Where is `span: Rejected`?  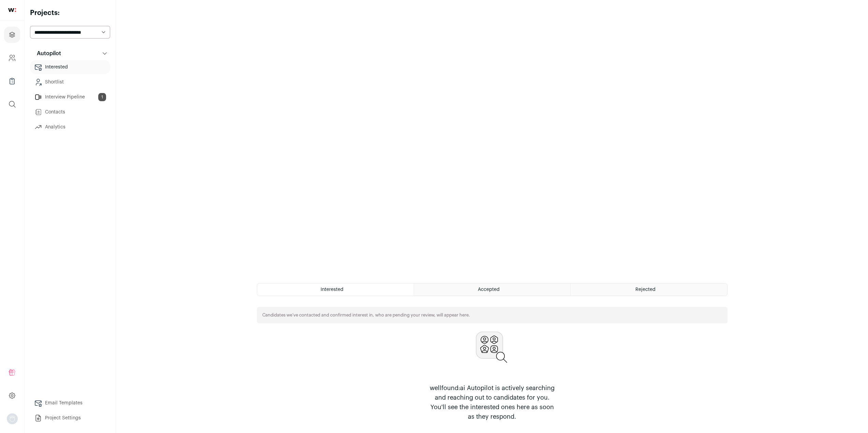 span: Rejected is located at coordinates (646, 290).